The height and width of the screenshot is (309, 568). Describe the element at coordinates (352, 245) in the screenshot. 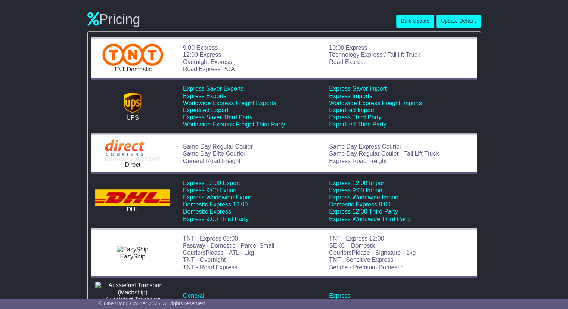

I see `a: SEKO - Domestic` at that location.